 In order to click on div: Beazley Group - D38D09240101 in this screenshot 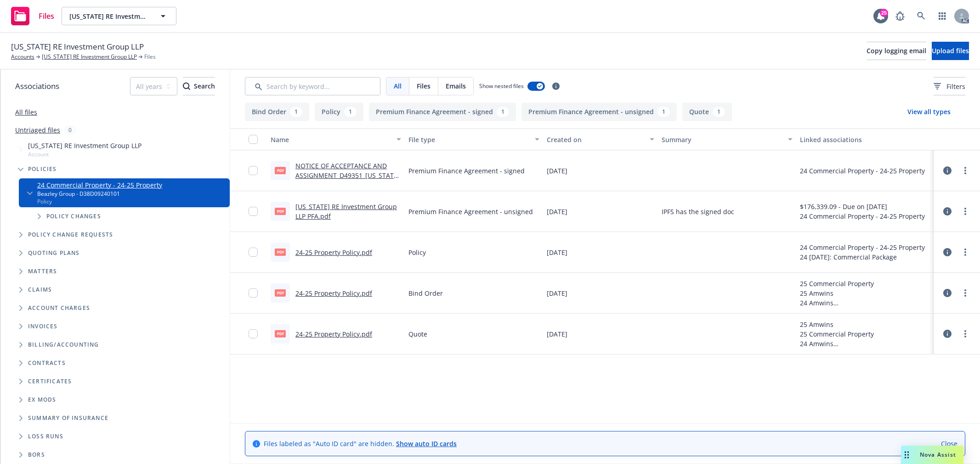, I will do `click(100, 194)`.